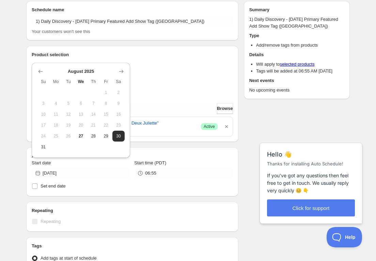  I want to click on span: 19, so click(68, 125).